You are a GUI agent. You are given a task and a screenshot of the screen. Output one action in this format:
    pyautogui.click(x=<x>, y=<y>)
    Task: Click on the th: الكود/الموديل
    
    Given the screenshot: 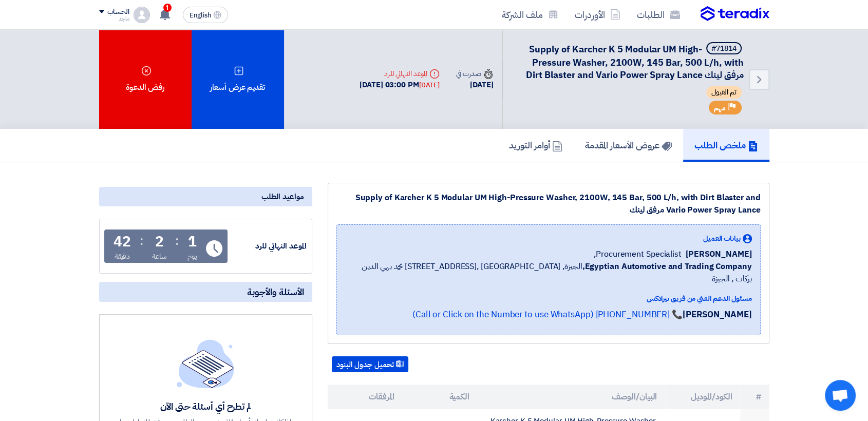 What is the action you would take?
    pyautogui.click(x=702, y=396)
    